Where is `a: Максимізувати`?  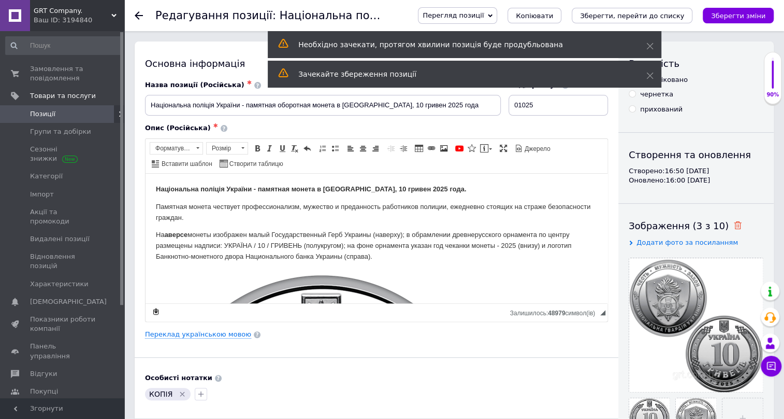 a: Максимізувати is located at coordinates (504, 148).